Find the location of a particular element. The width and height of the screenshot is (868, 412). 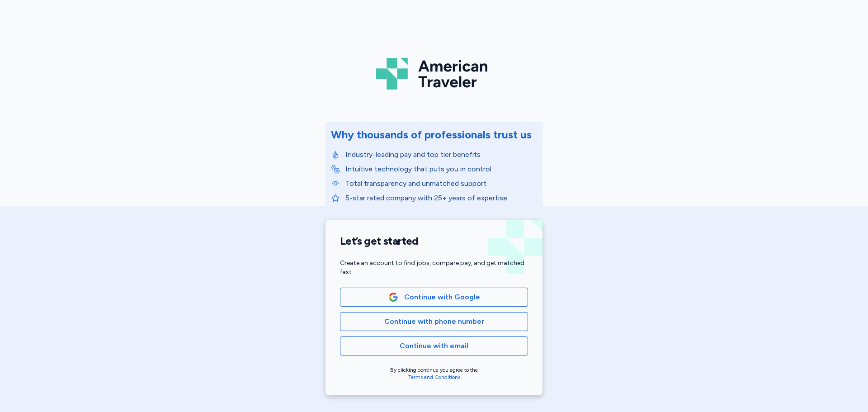

span: Continue with email is located at coordinates (434, 346).